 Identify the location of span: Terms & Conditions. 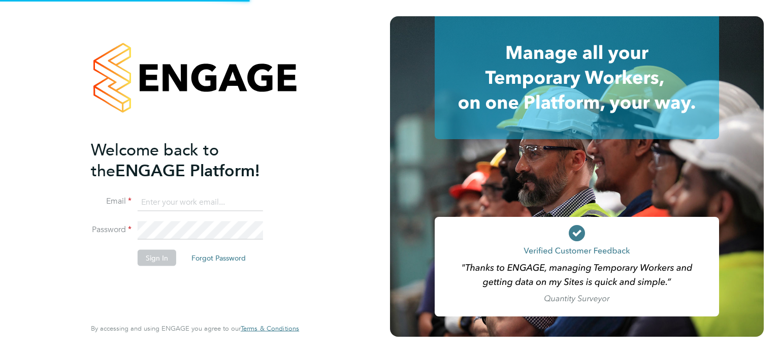
(270, 328).